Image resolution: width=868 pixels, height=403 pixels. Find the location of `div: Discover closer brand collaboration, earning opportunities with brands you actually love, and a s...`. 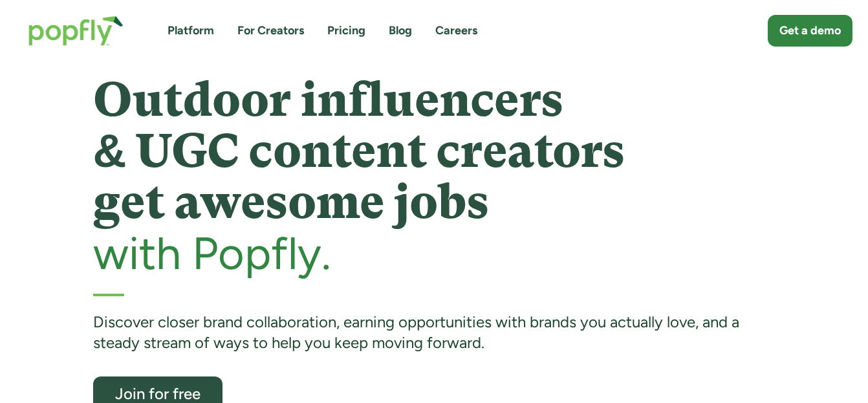

div: Discover closer brand collaboration, earning opportunities with brands you actually love, and a s... is located at coordinates (434, 333).